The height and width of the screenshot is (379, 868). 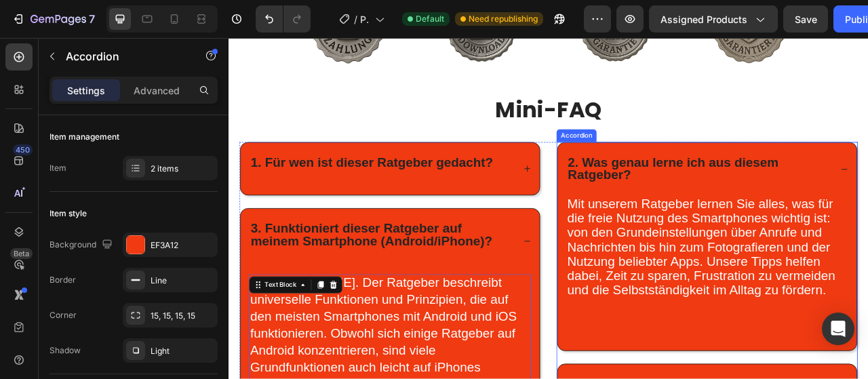 What do you see at coordinates (565, 166) in the screenshot?
I see `strong: 2. Was genau lerne ich aus diesem Ratgeber?` at bounding box center [565, 166].